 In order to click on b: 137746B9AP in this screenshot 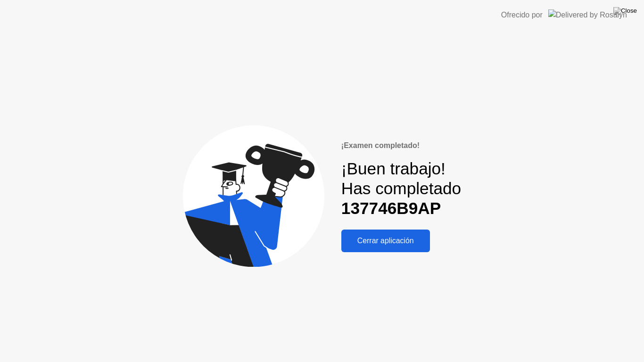, I will do `click(391, 208)`.